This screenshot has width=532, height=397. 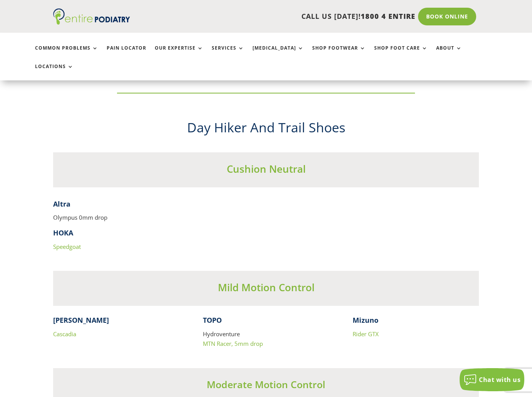 I want to click on a: Services, so click(x=228, y=54).